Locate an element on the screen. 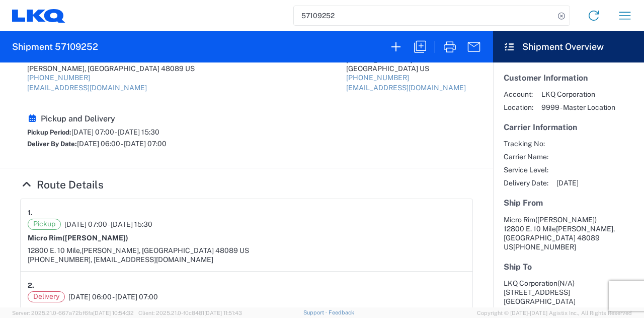 The width and height of the screenshot is (644, 318). span: LKQ Corporation is located at coordinates (579, 95).